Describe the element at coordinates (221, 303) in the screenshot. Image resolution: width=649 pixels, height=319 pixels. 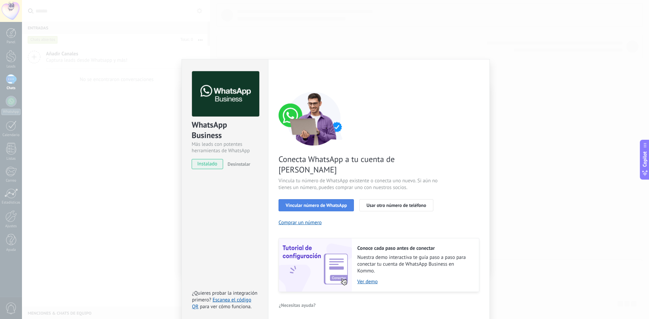
I see `a: Escanea el código QR` at that location.